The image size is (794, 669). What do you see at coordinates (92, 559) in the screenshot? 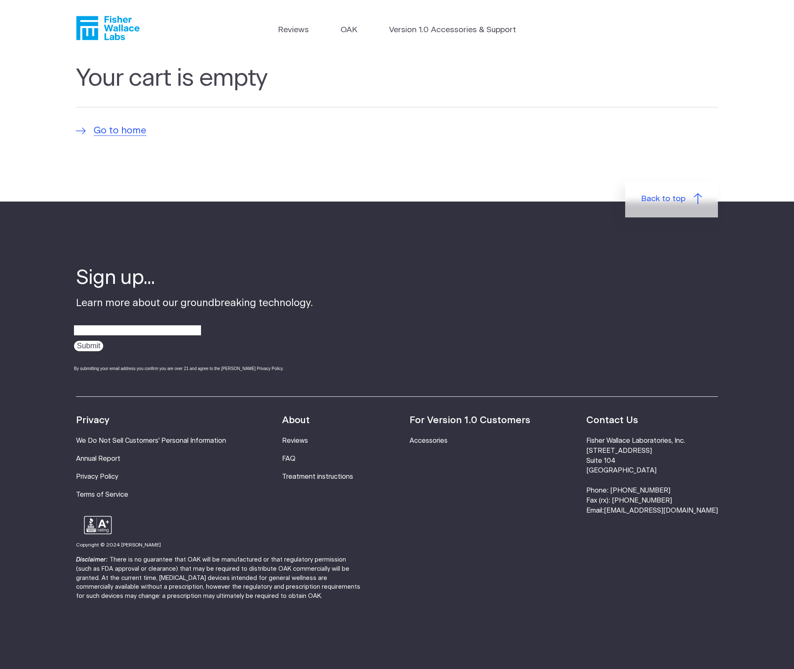
I see `strong: Disclaimer:` at bounding box center [92, 559].